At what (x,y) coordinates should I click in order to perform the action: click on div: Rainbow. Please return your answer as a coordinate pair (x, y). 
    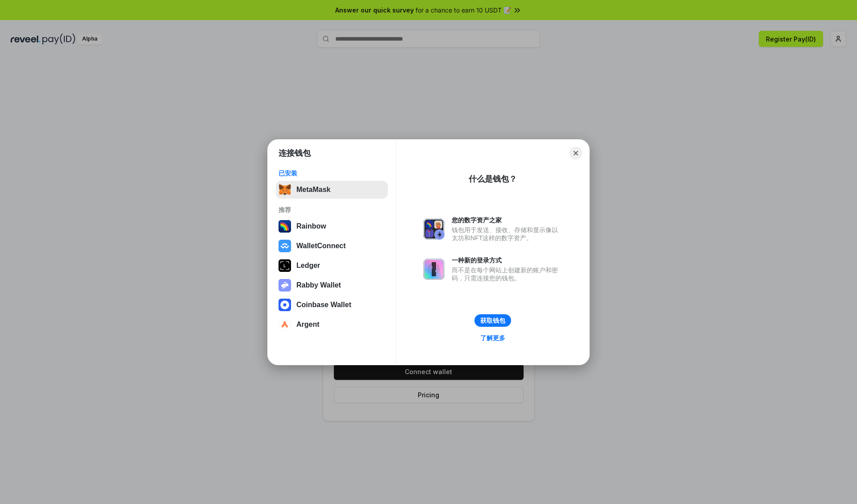
    Looking at the image, I should click on (311, 227).